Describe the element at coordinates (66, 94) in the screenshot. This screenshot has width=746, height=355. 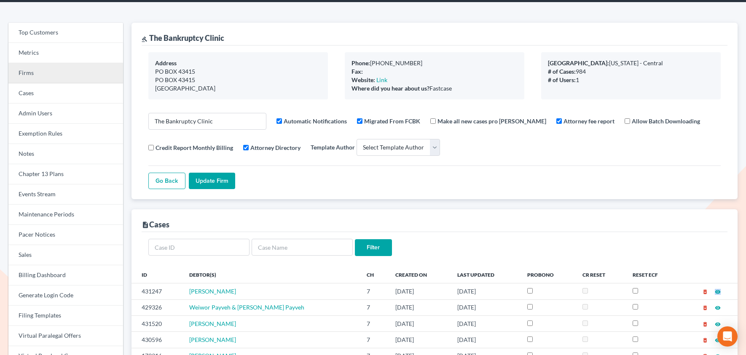
I see `a: Cases` at that location.